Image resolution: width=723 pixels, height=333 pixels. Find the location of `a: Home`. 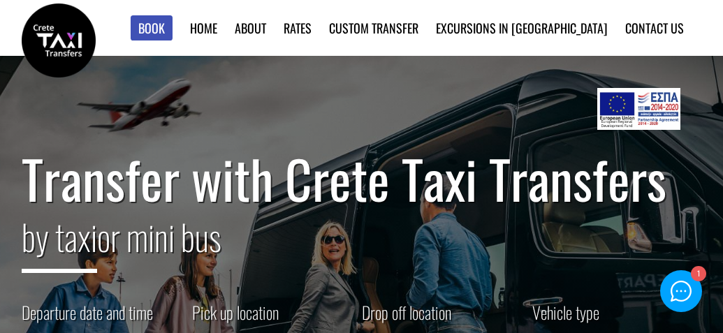

a: Home is located at coordinates (203, 28).